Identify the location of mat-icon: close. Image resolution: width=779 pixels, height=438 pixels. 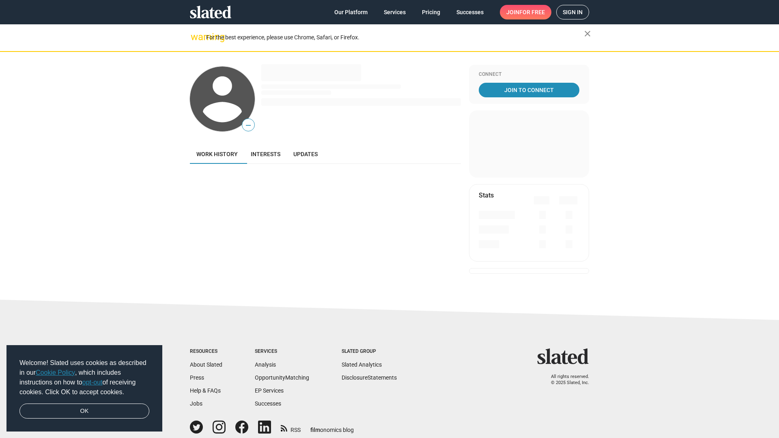
(588, 34).